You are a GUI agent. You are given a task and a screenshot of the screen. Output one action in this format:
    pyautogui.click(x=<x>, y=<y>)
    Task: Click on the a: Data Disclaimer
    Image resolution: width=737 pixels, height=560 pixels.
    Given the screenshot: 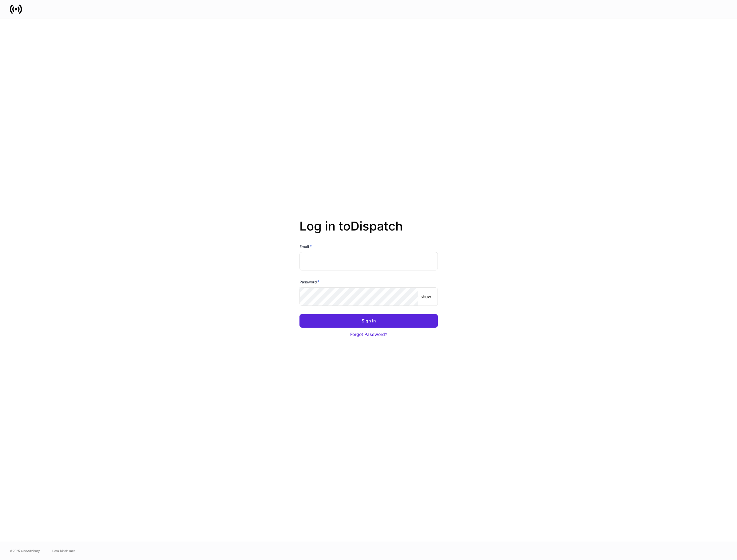 What is the action you would take?
    pyautogui.click(x=64, y=551)
    